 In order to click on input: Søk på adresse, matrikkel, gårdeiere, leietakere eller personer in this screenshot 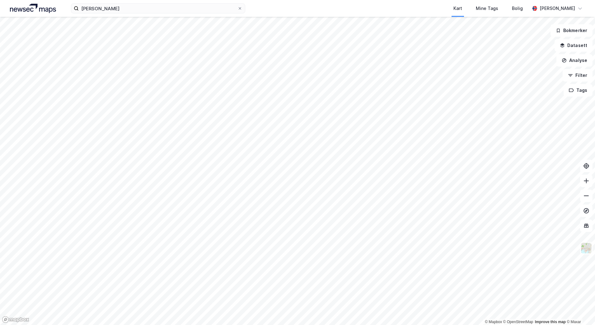, I will do `click(158, 8)`.